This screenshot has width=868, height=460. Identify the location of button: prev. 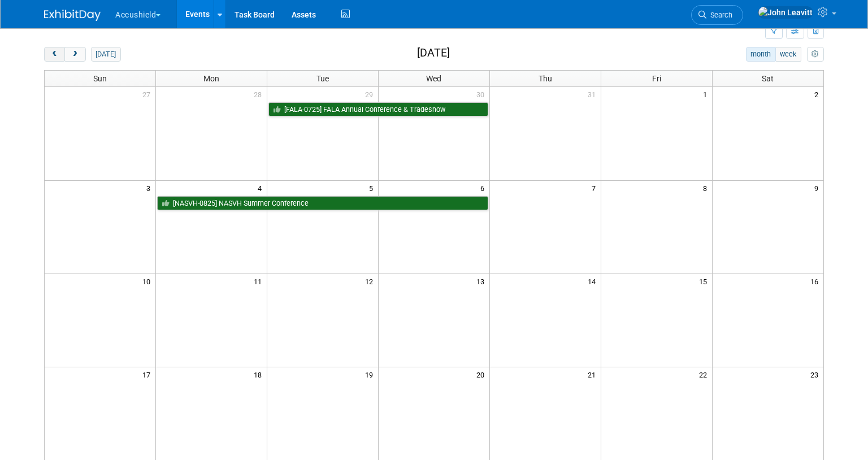
(54, 54).